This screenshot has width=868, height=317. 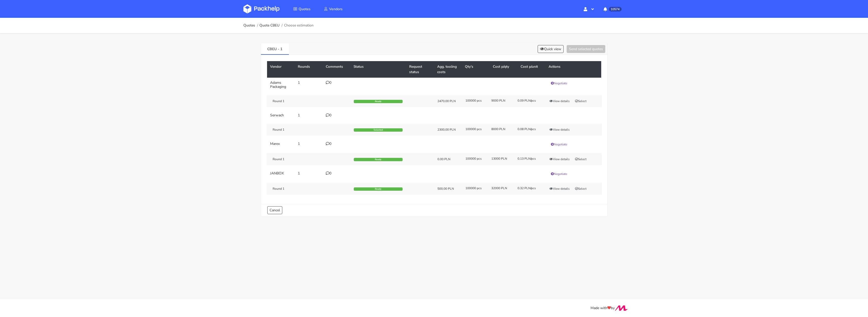 What do you see at coordinates (434, 129) in the screenshot?
I see `table: CBEU - 1` at bounding box center [434, 129].